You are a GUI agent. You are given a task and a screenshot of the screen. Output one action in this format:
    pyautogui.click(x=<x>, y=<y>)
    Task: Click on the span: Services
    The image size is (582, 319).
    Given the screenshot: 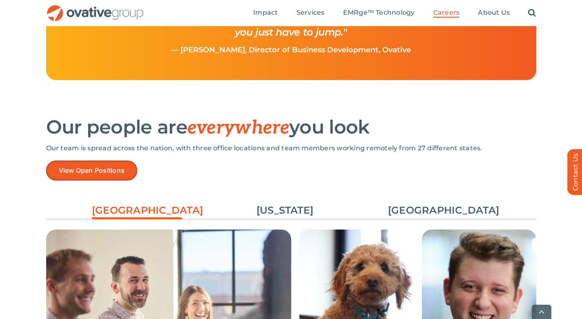 What is the action you would take?
    pyautogui.click(x=311, y=13)
    